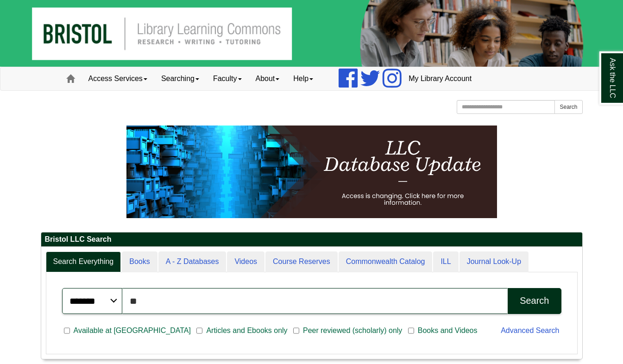 The width and height of the screenshot is (623, 364). Describe the element at coordinates (447, 331) in the screenshot. I see `span: Books and Videos` at that location.